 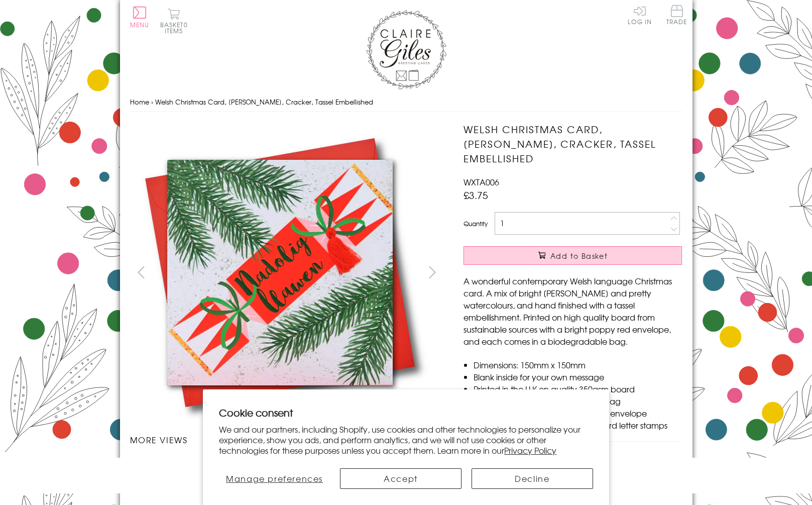 What do you see at coordinates (677, 15) in the screenshot?
I see `a: Trade` at bounding box center [677, 15].